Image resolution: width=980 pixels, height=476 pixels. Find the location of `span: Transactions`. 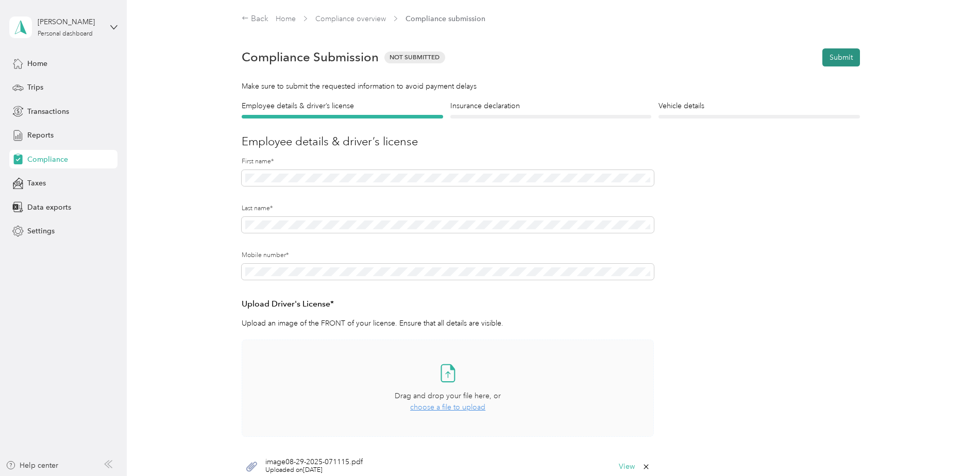

span: Transactions is located at coordinates (48, 112).